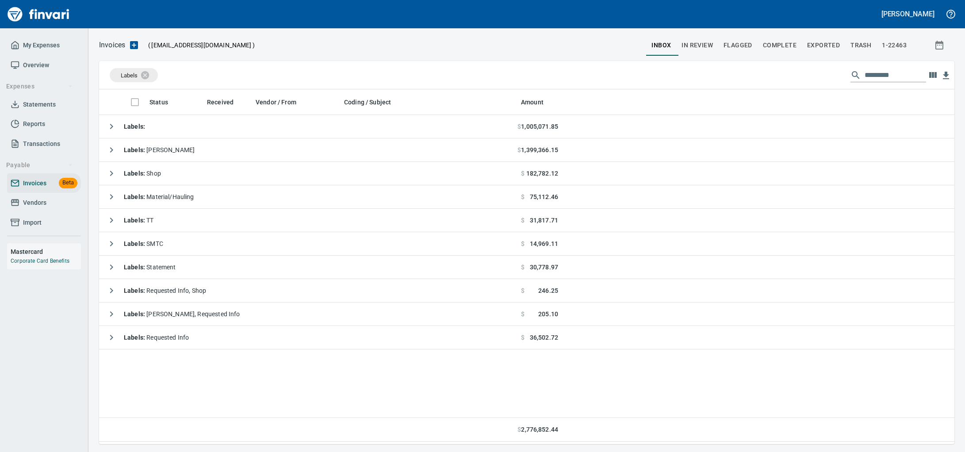 This screenshot has height=452, width=965. I want to click on a: Transactions, so click(44, 144).